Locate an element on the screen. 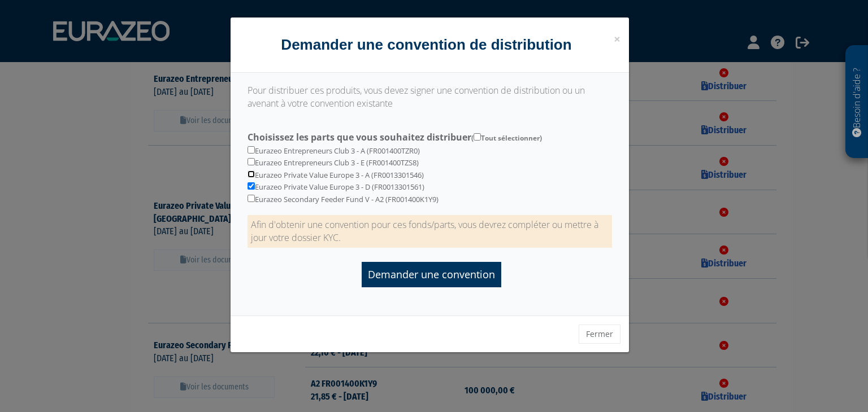 The image size is (868, 412). input: Demander une convention is located at coordinates (431, 275).